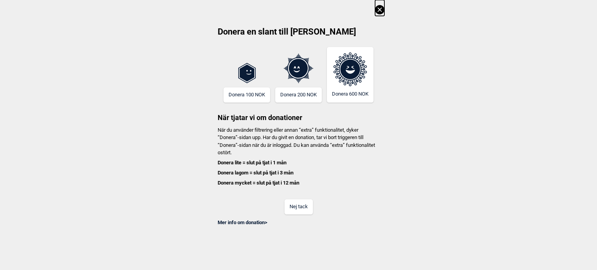 This screenshot has height=270, width=597. Describe the element at coordinates (298, 95) in the screenshot. I see `button: Donera 200 NOK` at that location.